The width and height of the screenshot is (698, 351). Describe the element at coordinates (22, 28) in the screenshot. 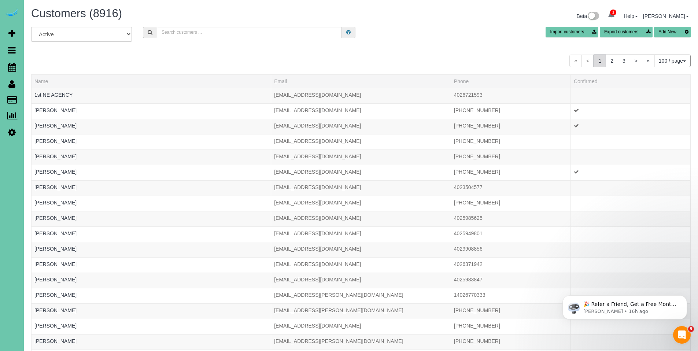

I see `img: Profile image for Ellie` at that location.